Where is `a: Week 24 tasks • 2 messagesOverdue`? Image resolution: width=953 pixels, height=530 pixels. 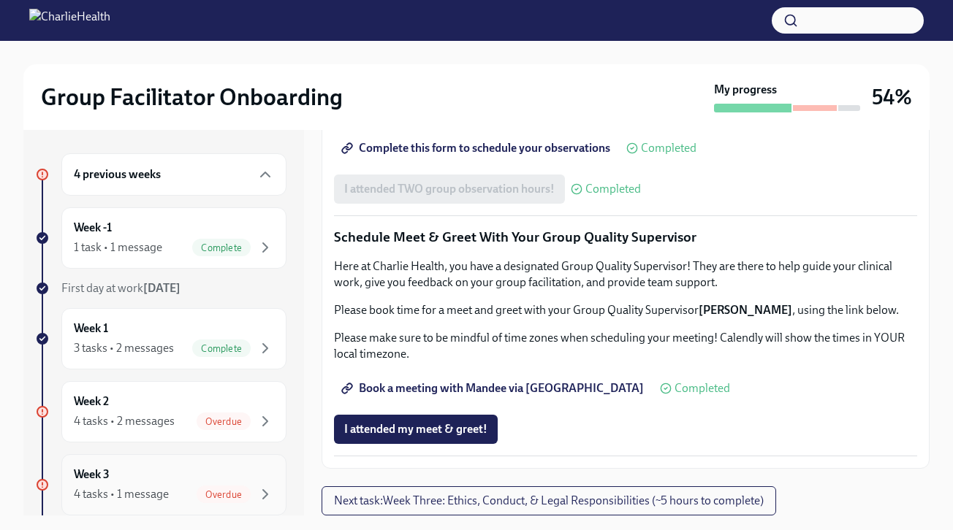
a: Week 24 tasks • 2 messagesOverdue is located at coordinates (161, 412).